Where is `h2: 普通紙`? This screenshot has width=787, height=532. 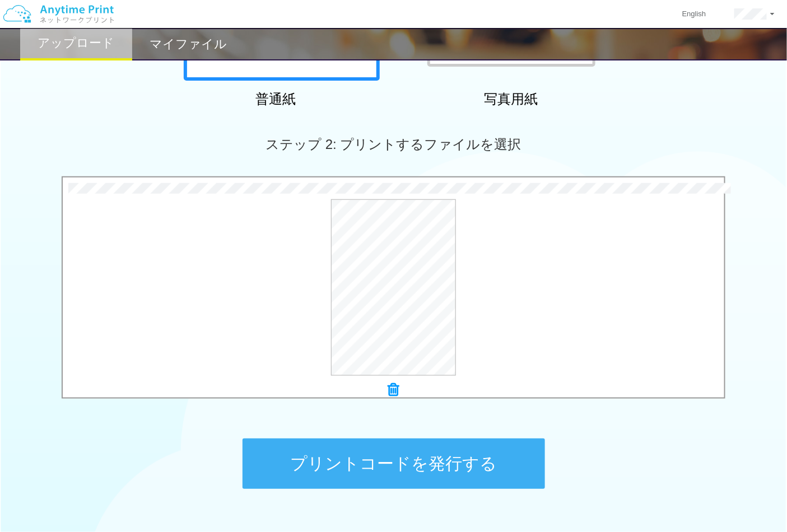 h2: 普通紙 is located at coordinates (276, 99).